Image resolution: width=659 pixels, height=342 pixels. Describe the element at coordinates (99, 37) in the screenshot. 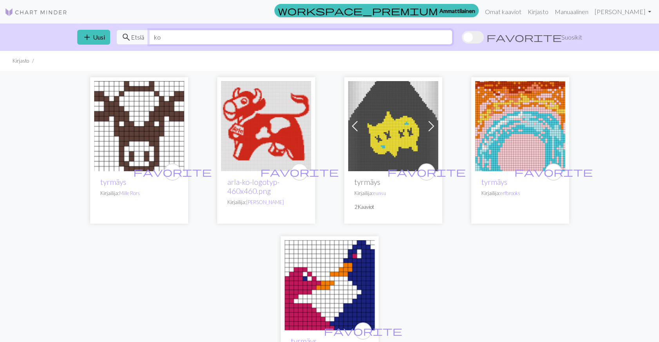

I see `font: Uusi` at that location.